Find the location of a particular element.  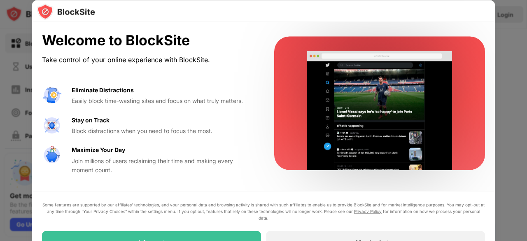

img: logo-blocksite.svg is located at coordinates (66, 12).